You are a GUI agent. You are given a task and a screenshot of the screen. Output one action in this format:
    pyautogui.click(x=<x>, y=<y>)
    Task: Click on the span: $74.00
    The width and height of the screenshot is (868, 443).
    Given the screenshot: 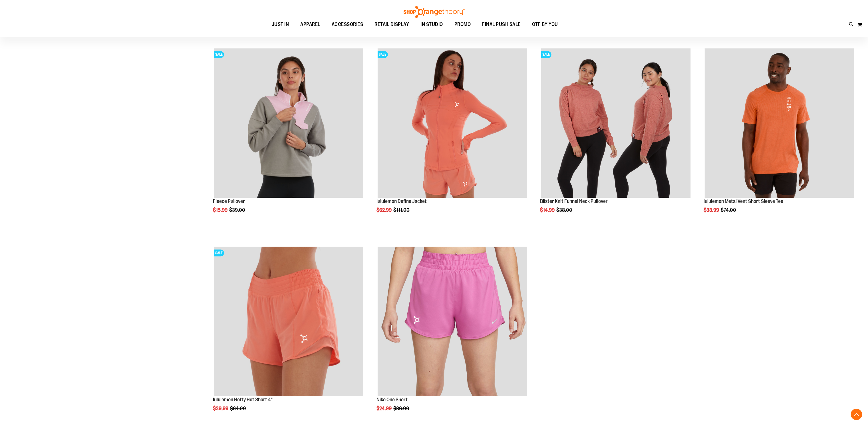 What is the action you would take?
    pyautogui.click(x=729, y=210)
    